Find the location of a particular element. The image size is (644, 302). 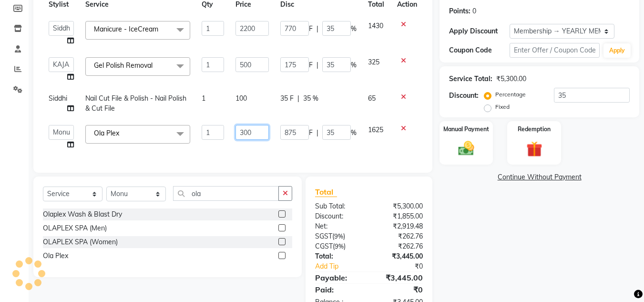

div: Total: is located at coordinates (338, 256).